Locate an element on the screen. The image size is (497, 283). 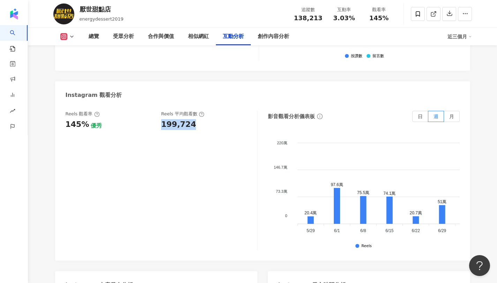
div: 受眾分析 is located at coordinates (124, 37).